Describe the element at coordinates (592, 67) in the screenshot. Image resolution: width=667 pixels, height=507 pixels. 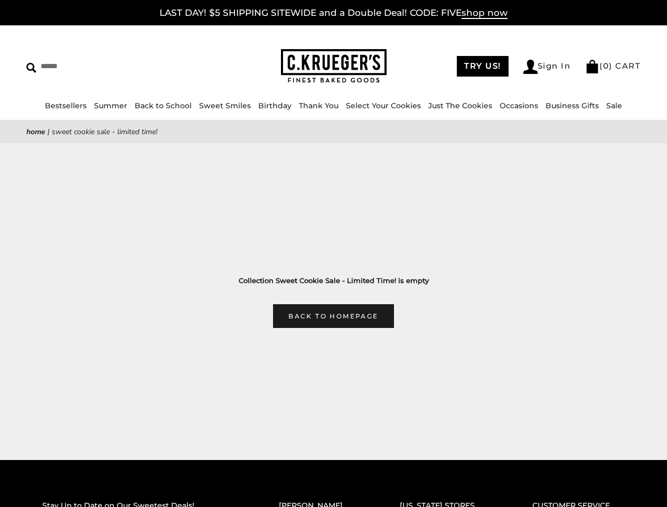
I see `img: Bag` at that location.